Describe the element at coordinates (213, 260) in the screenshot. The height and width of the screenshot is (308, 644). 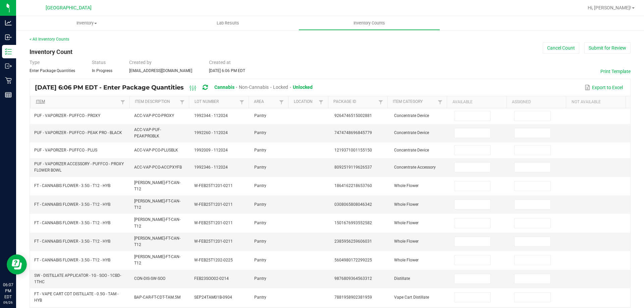
I see `span: W-FEB25T1202-0225` at that location.